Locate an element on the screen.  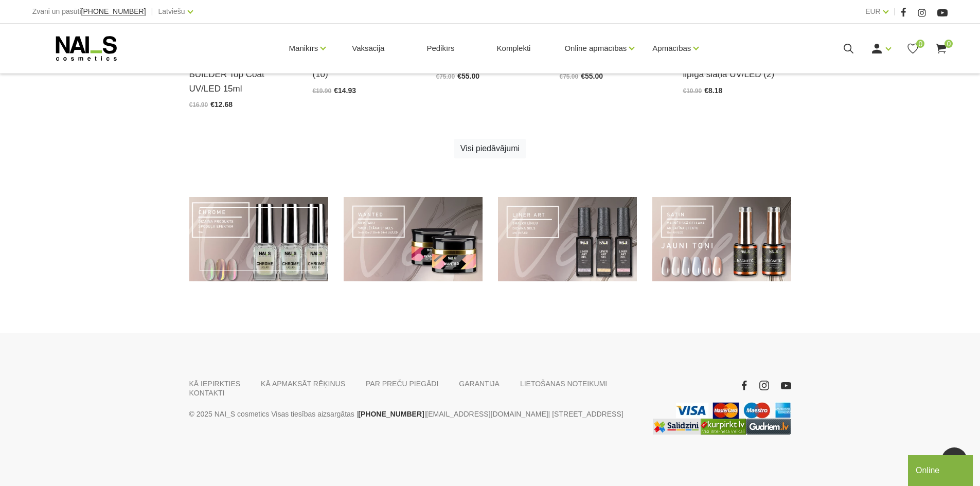
a: EUR is located at coordinates (872, 11).